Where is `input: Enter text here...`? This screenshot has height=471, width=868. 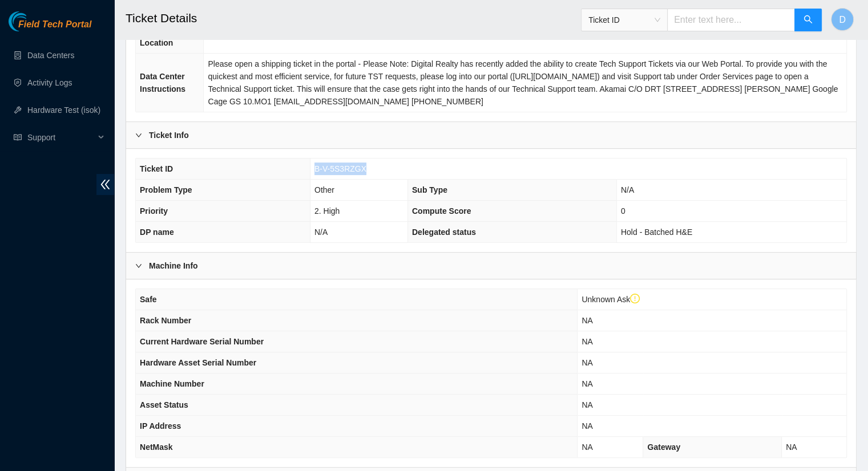
input: Enter text here... is located at coordinates (731, 20).